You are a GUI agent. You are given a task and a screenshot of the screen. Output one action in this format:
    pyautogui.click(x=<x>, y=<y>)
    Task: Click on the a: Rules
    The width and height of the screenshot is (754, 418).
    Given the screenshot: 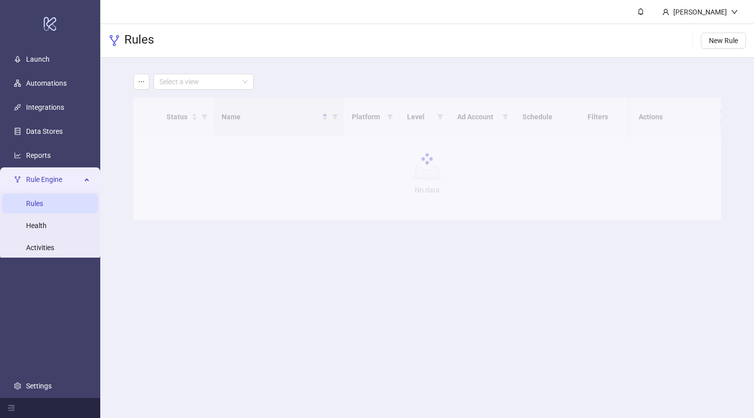 What is the action you would take?
    pyautogui.click(x=35, y=203)
    